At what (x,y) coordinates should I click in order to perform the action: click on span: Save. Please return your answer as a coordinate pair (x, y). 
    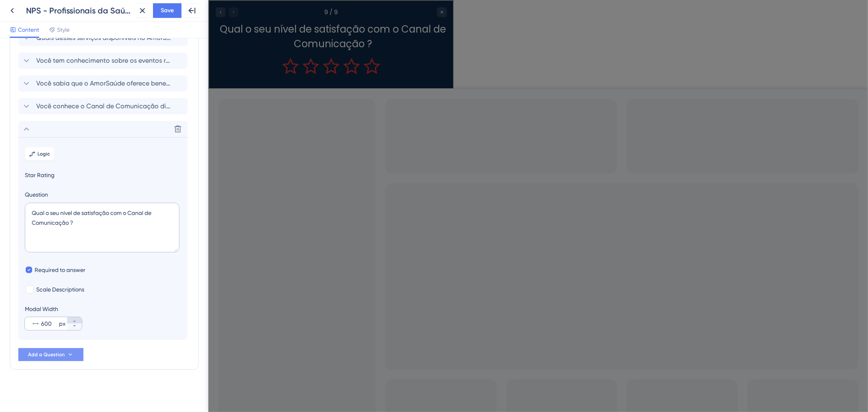
    Looking at the image, I should click on (167, 10).